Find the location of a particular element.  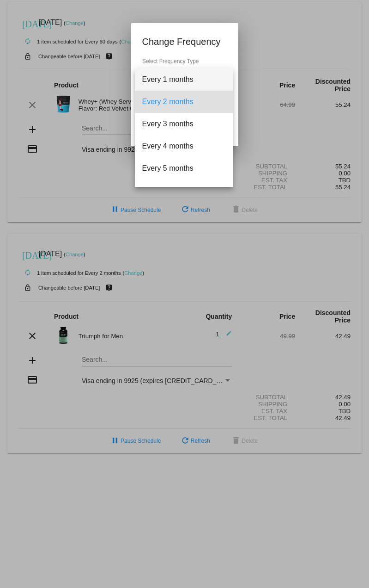

span: Every 1 months is located at coordinates (184, 79).